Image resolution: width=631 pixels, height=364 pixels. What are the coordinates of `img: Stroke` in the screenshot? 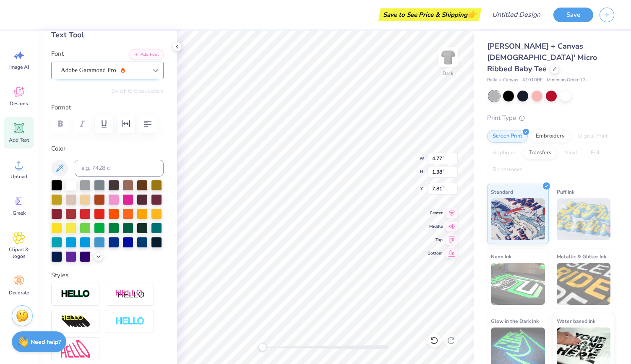 It's located at (76, 294).